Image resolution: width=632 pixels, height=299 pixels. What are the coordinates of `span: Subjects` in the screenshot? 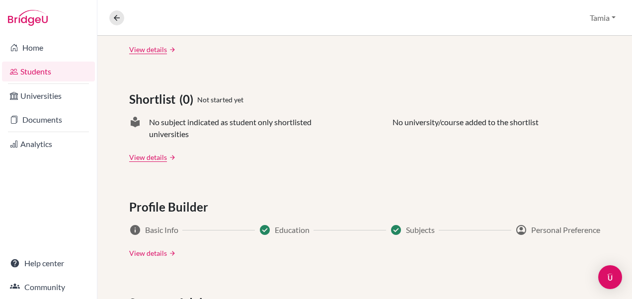 It's located at (420, 230).